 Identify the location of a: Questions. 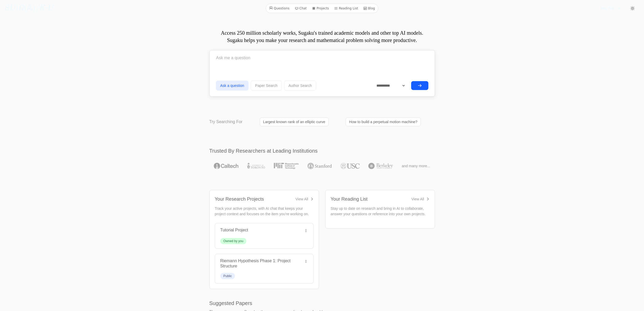
(279, 8).